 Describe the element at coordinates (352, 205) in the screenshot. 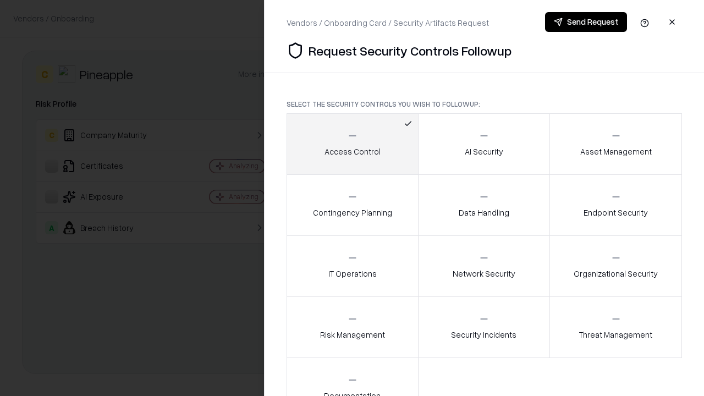

I see `button: Contingency Planning` at that location.